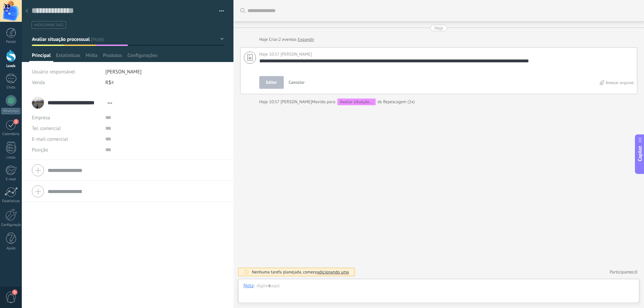 Image resolution: width=644 pixels, height=308 pixels. I want to click on div: WhatsApp, so click(11, 111).